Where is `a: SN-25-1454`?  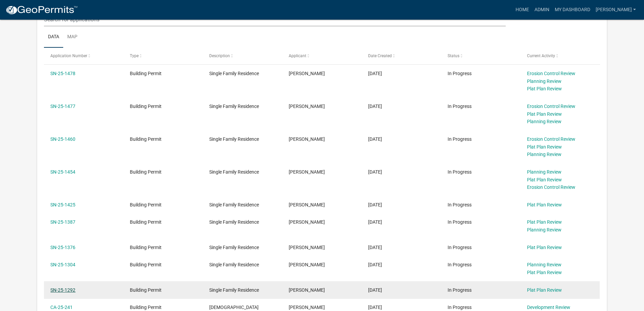 a: SN-25-1454 is located at coordinates (63, 172).